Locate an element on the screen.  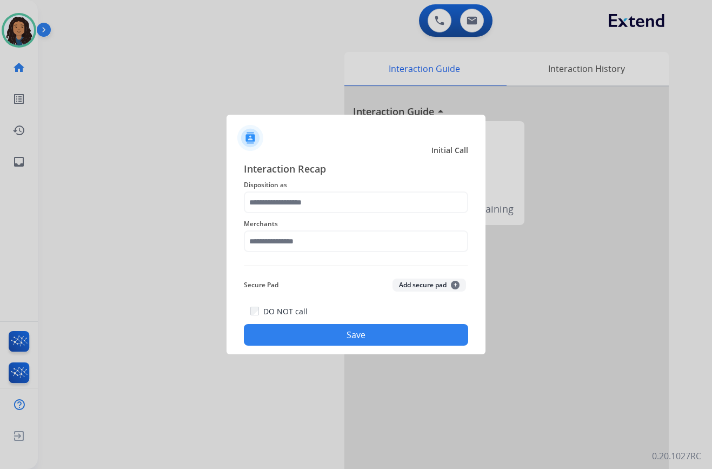
span: Disposition as is located at coordinates (356, 185).